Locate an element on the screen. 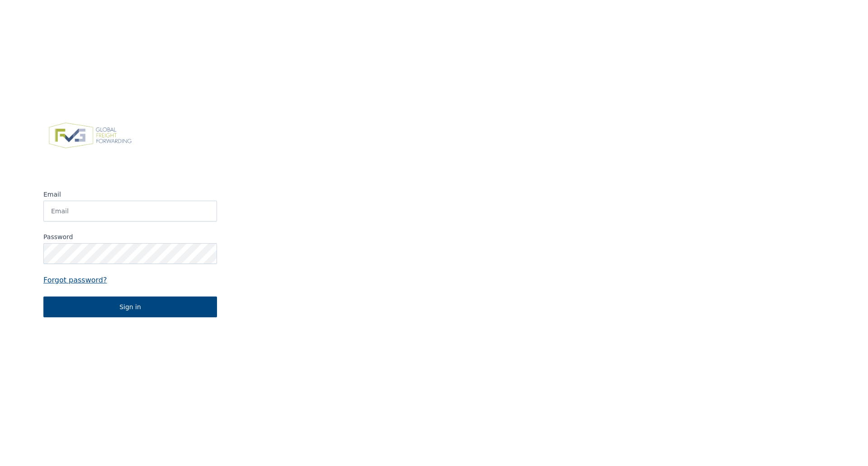  label: Password is located at coordinates (130, 236).